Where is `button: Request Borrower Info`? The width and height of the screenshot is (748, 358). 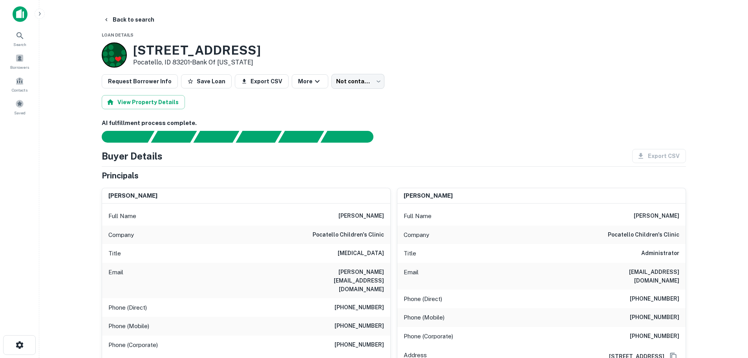 button: Request Borrower Info is located at coordinates (140, 81).